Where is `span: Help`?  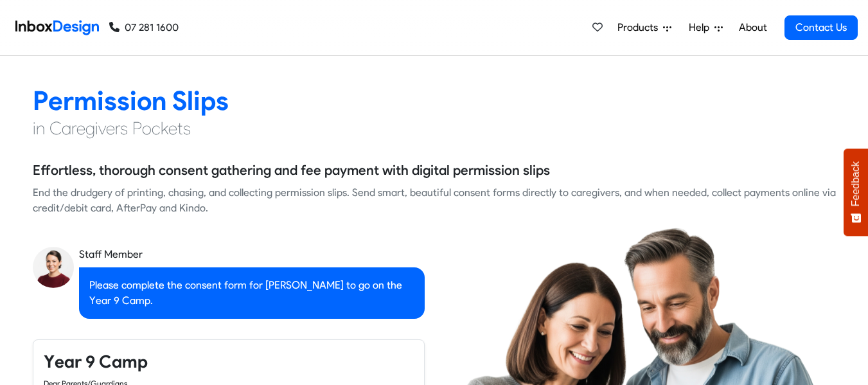
span: Help is located at coordinates (702, 27).